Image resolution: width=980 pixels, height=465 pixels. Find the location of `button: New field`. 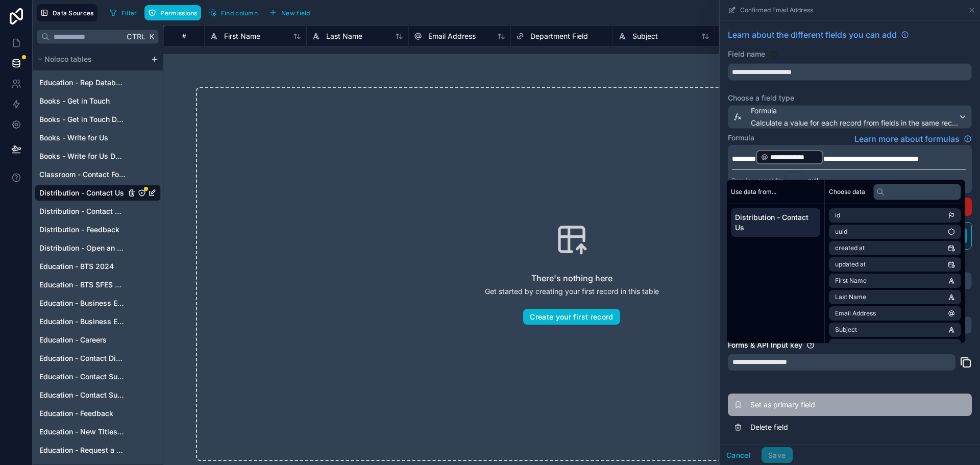

button: New field is located at coordinates (290, 13).